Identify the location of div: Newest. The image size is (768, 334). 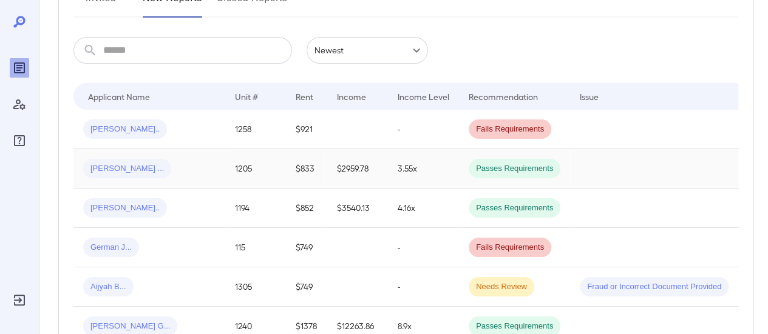
(367, 50).